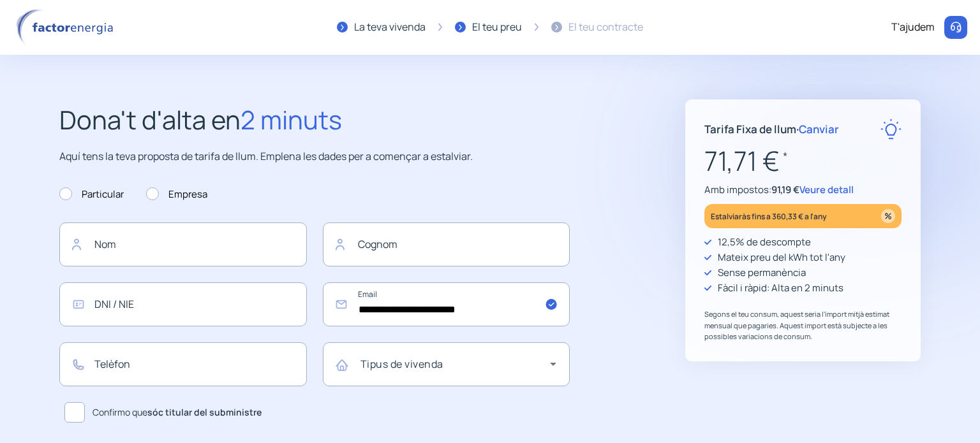 The height and width of the screenshot is (443, 980). Describe the element at coordinates (780, 288) in the screenshot. I see `p: Fàcil i ràpid: Alta en 2 minuts` at that location.